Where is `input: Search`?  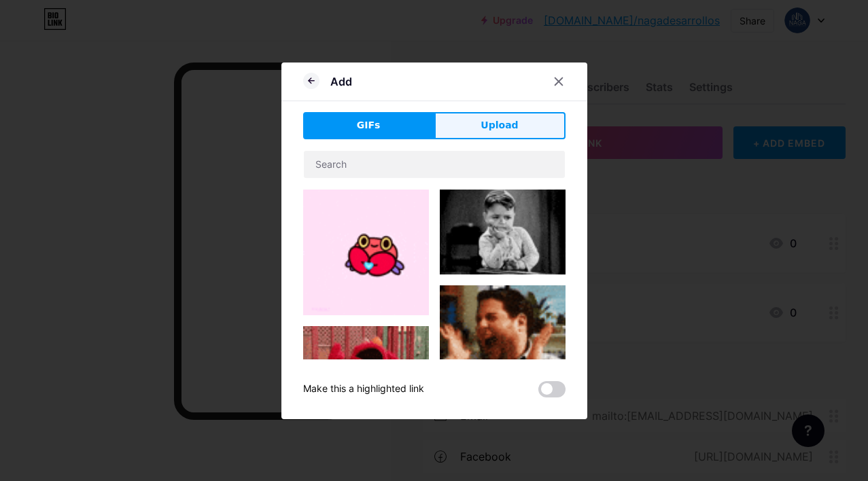
input: Search is located at coordinates (434, 164).